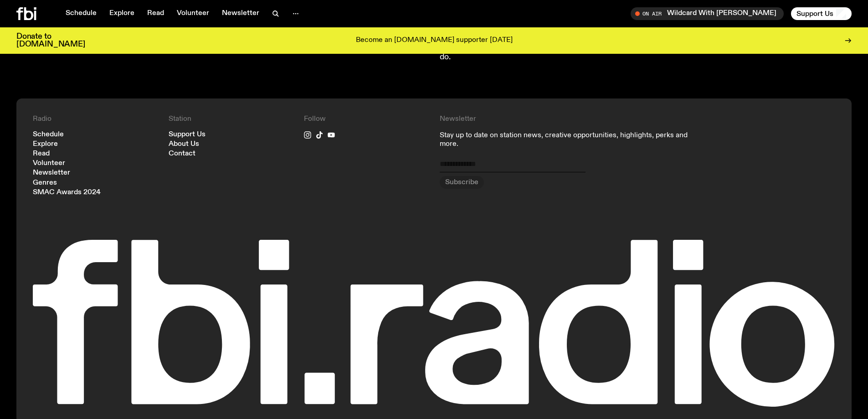 The height and width of the screenshot is (419, 868). What do you see at coordinates (570, 140) in the screenshot?
I see `p: Stay up to date on station news, creative opportunities, highlights, perks and more.` at bounding box center [570, 140].